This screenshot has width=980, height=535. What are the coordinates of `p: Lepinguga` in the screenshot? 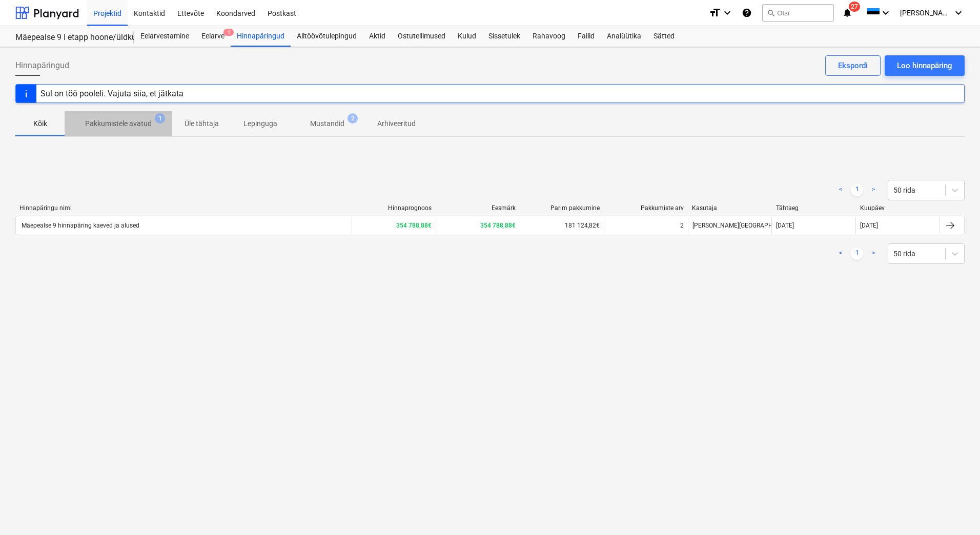 It's located at (261, 123).